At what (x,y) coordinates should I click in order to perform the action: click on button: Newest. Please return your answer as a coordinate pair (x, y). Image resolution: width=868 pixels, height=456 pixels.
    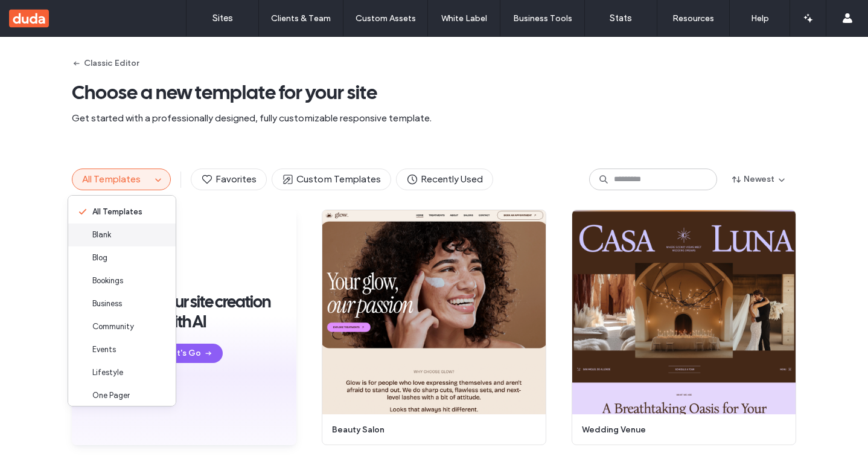
    Looking at the image, I should click on (758, 179).